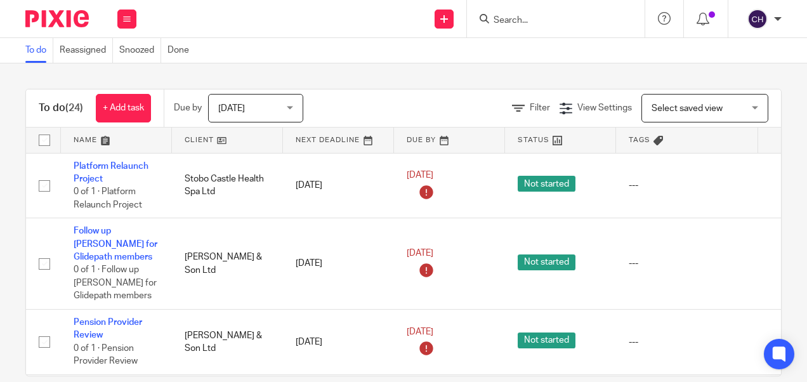 The width and height of the screenshot is (807, 382). Describe the element at coordinates (227, 185) in the screenshot. I see `td: Stobo Castle Health Spa Ltd` at that location.